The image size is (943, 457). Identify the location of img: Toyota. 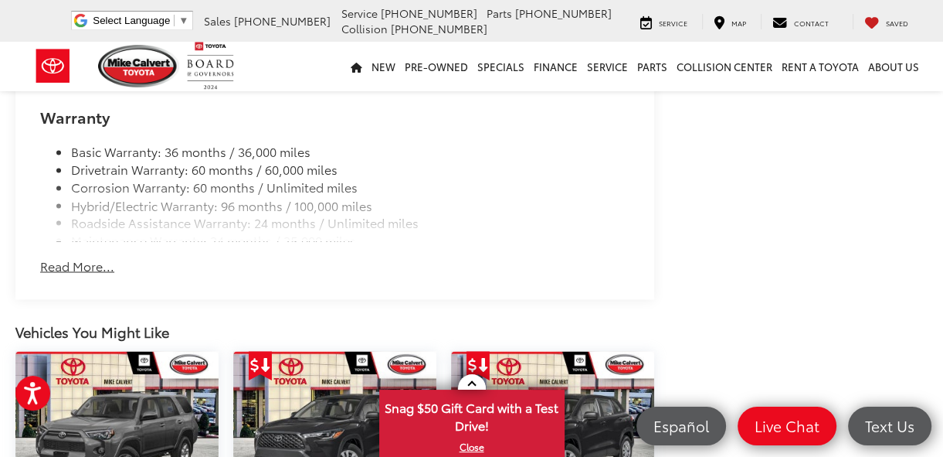
(53, 66).